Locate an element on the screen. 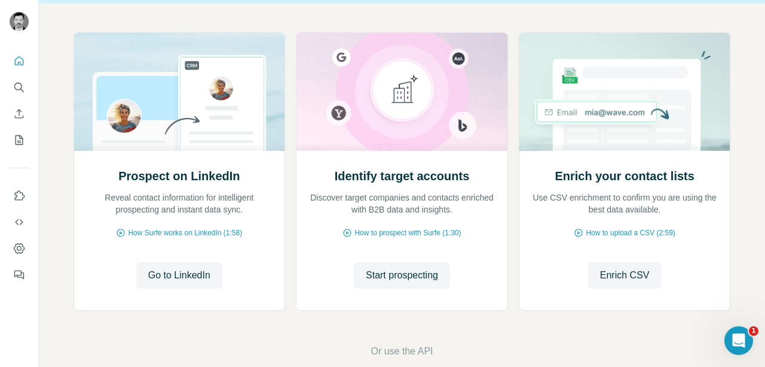  img: Enrich your contact lists is located at coordinates (625, 91).